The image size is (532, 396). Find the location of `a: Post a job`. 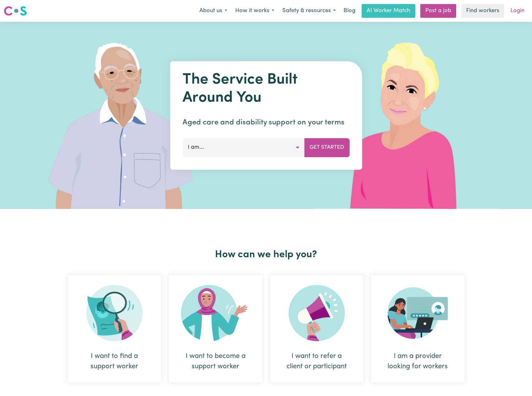

a: Post a job is located at coordinates (438, 11).